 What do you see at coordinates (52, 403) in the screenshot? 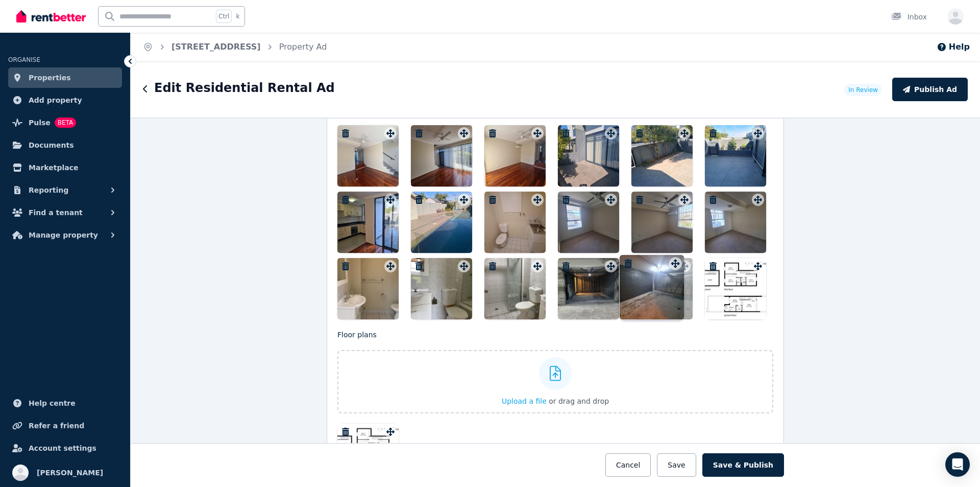
I see `span: Help centre` at bounding box center [52, 403].